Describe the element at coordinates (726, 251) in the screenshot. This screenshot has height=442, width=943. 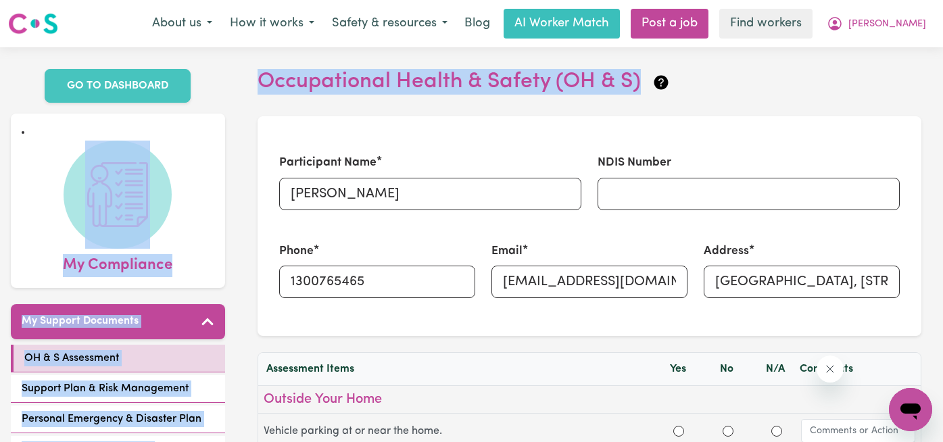
I see `label: Address` at that location.